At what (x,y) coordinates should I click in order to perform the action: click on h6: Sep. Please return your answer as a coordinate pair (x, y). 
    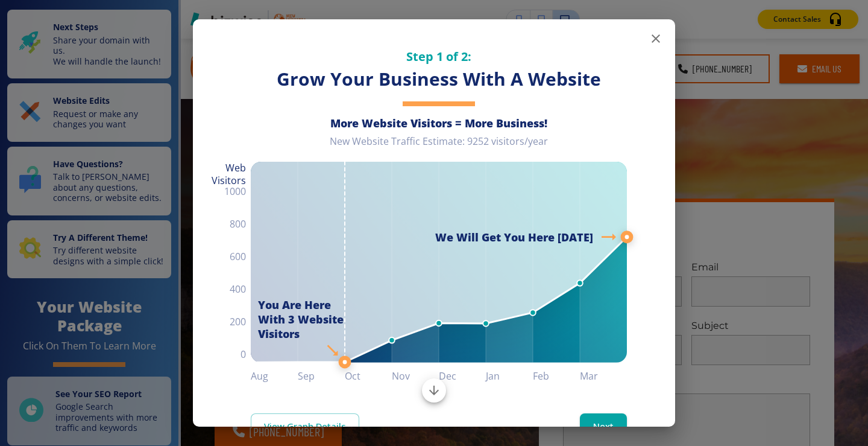
    Looking at the image, I should click on (321, 376).